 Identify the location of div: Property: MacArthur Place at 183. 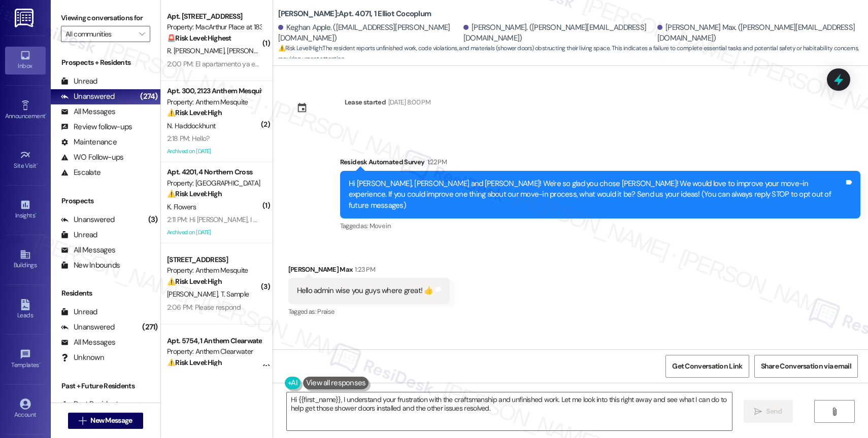
(214, 27).